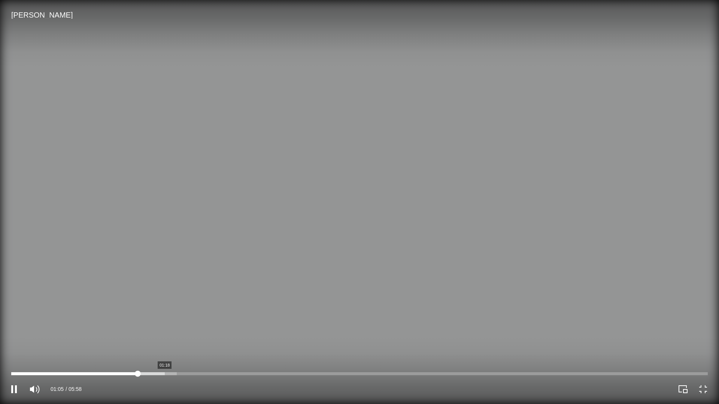 The image size is (719, 404). What do you see at coordinates (34, 389) in the screenshot?
I see `button: Mute` at bounding box center [34, 389].